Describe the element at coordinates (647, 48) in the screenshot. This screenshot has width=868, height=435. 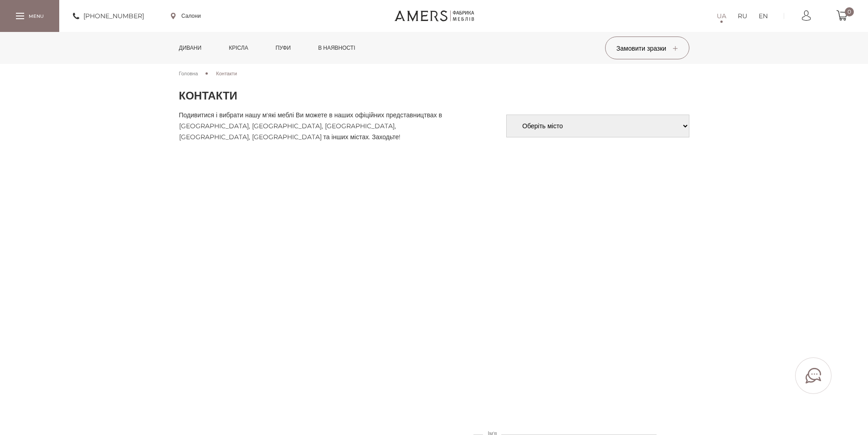
I see `button: Замовити зразки` at that location.